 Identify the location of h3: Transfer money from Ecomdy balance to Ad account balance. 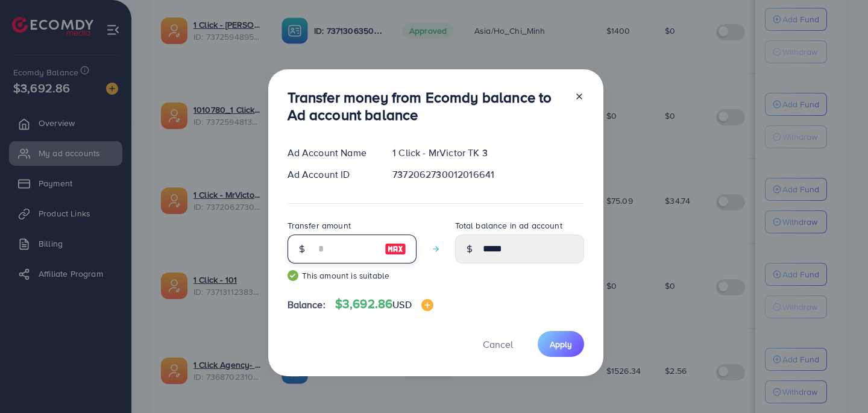
(427, 106).